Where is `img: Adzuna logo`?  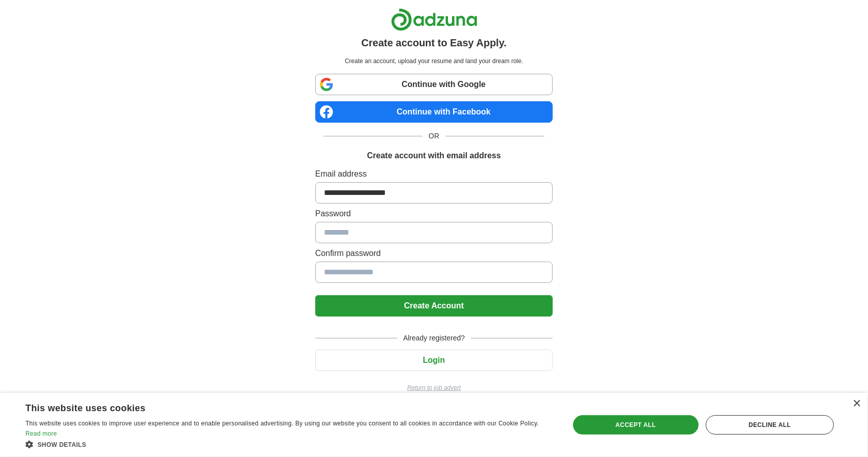 img: Adzuna logo is located at coordinates (435, 19).